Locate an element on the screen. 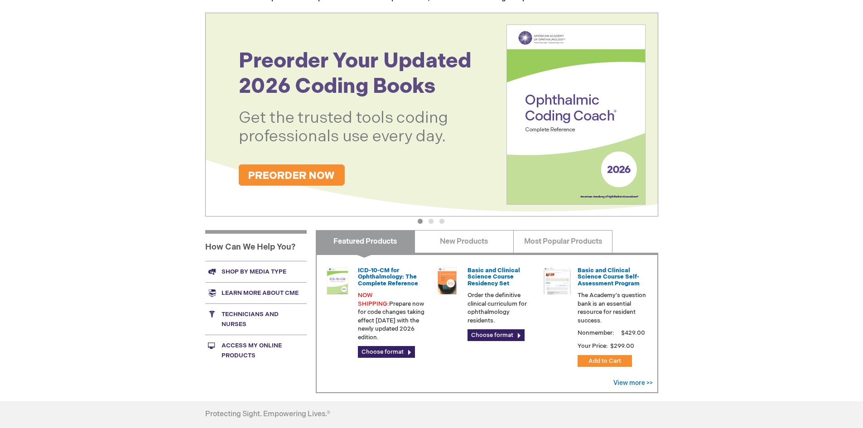  a: New Products is located at coordinates (464, 242).